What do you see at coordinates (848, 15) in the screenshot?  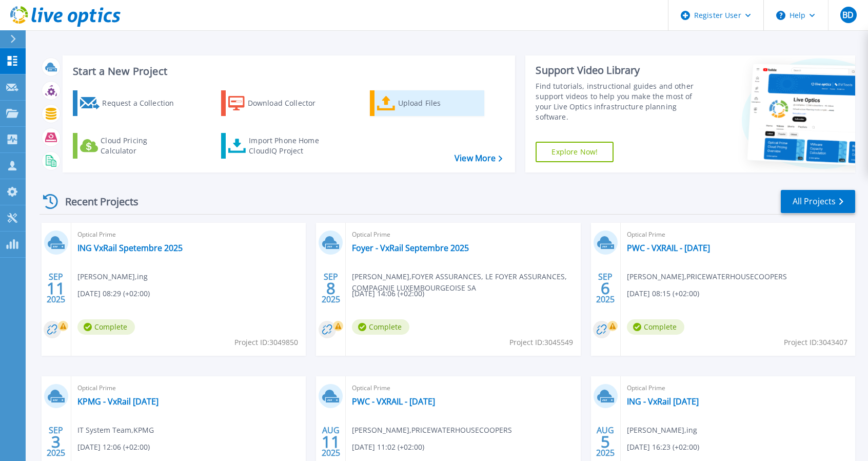 I see `span: BD` at bounding box center [848, 15].